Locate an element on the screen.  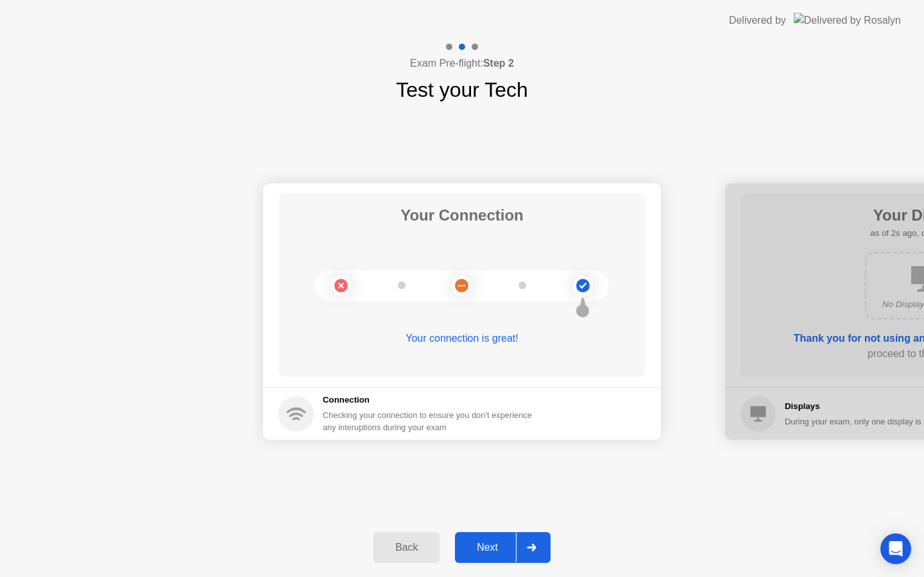
b: Step 2 is located at coordinates (499, 63).